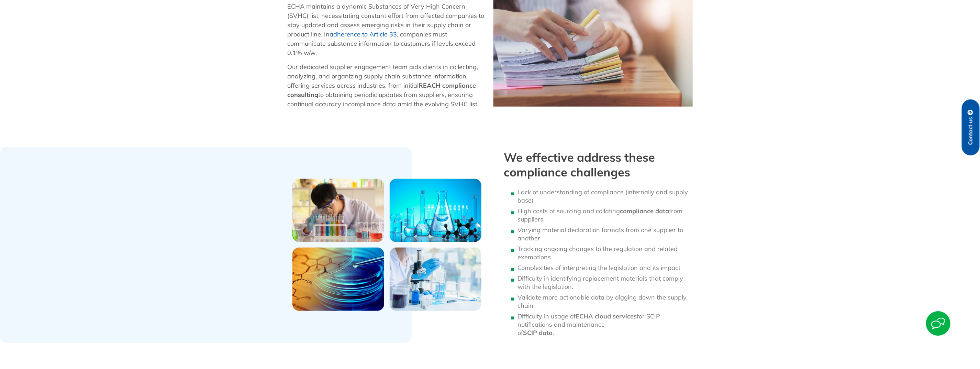 The width and height of the screenshot is (980, 369). I want to click on strong: ECHA cloud services, so click(606, 316).